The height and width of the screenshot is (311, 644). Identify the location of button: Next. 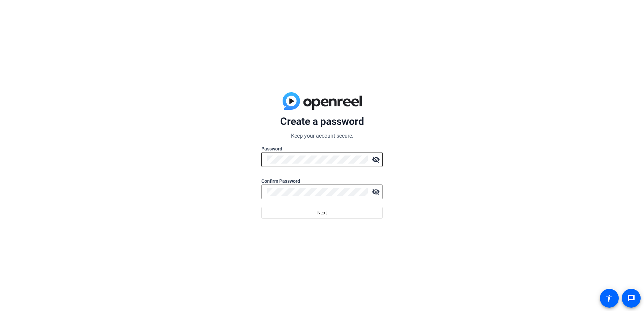
(322, 213).